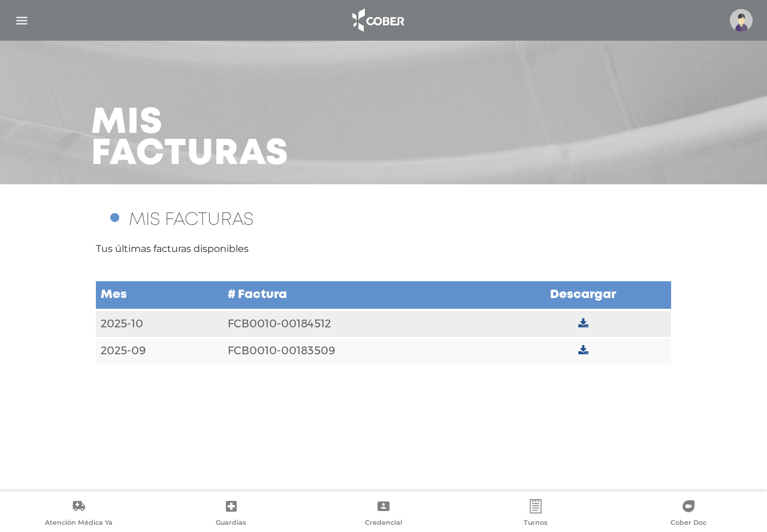 Image resolution: width=767 pixels, height=532 pixels. What do you see at coordinates (583, 295) in the screenshot?
I see `td: Descargar` at bounding box center [583, 295].